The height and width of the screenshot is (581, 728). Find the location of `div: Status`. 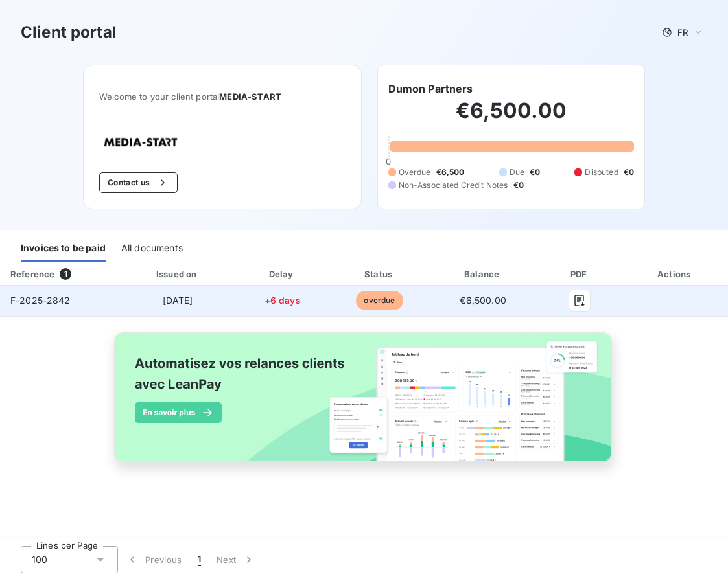

div: Status is located at coordinates (379, 274).